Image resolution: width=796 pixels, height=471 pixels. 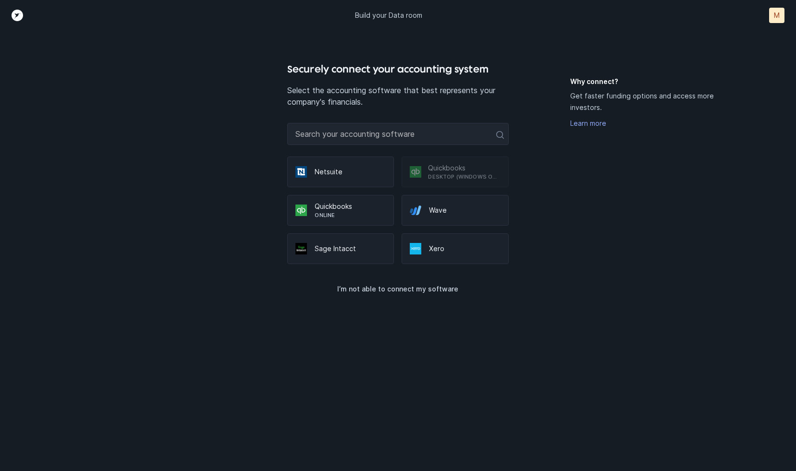 What do you see at coordinates (398, 134) in the screenshot?
I see `input: Search your accounting software` at bounding box center [398, 134].